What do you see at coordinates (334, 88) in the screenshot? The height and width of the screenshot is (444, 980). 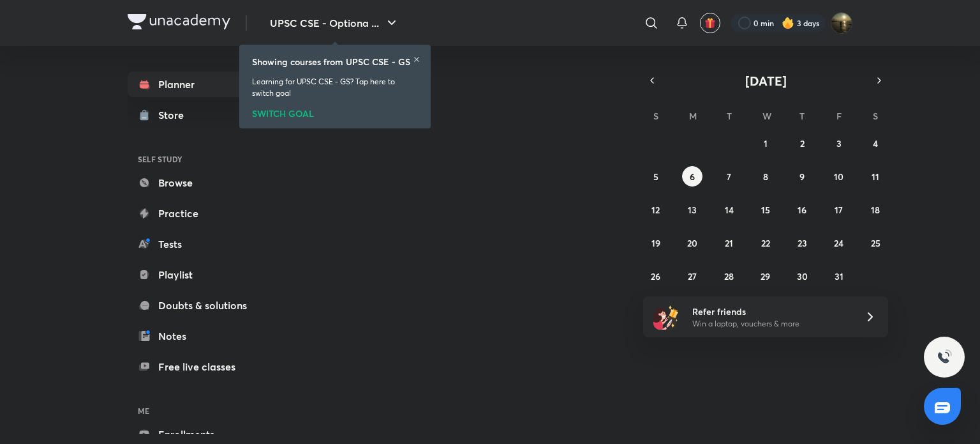 I see `p: Learning for UPSC CSE - GS? Tap here to switch goal` at bounding box center [334, 88].